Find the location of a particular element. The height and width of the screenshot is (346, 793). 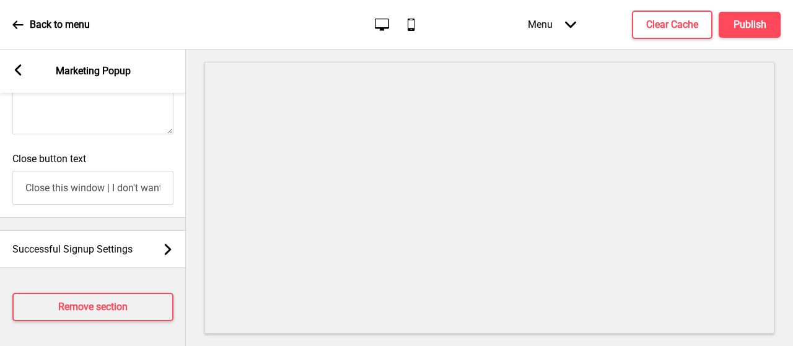

h4: Clear Cache is located at coordinates (672, 25).